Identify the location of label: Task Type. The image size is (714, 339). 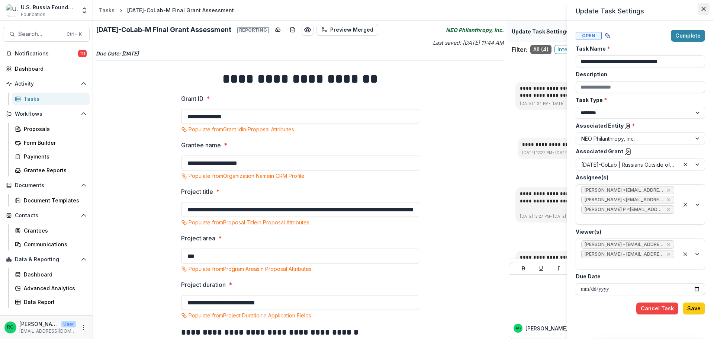
(638, 100).